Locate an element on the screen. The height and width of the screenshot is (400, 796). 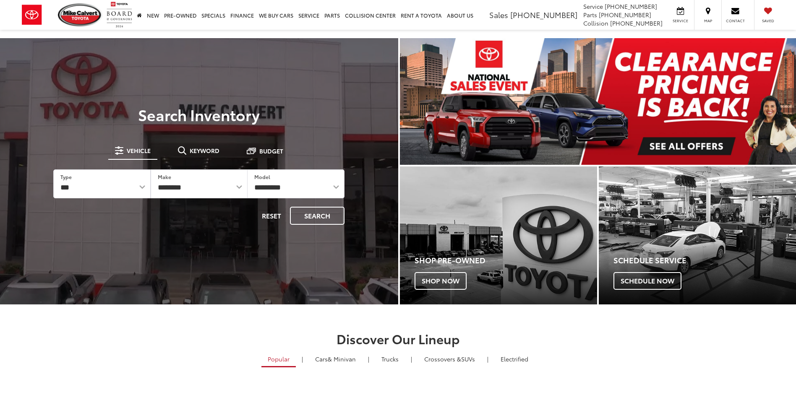
label: Type is located at coordinates (66, 177).